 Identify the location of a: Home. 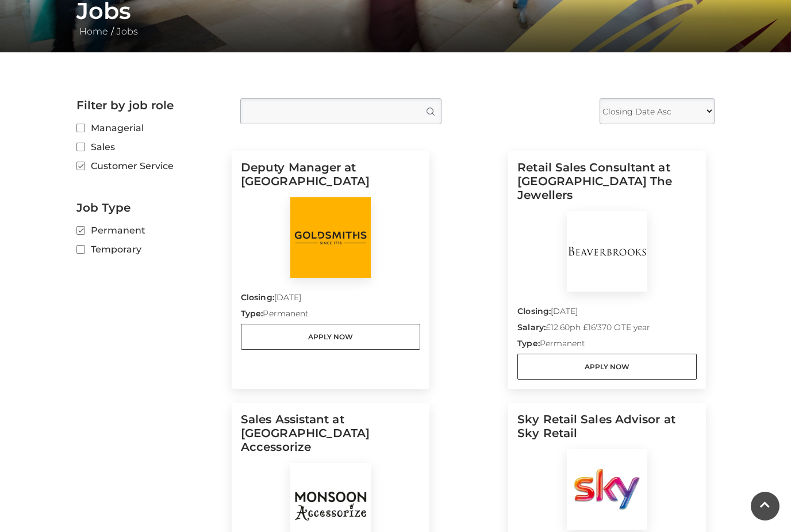
(94, 31).